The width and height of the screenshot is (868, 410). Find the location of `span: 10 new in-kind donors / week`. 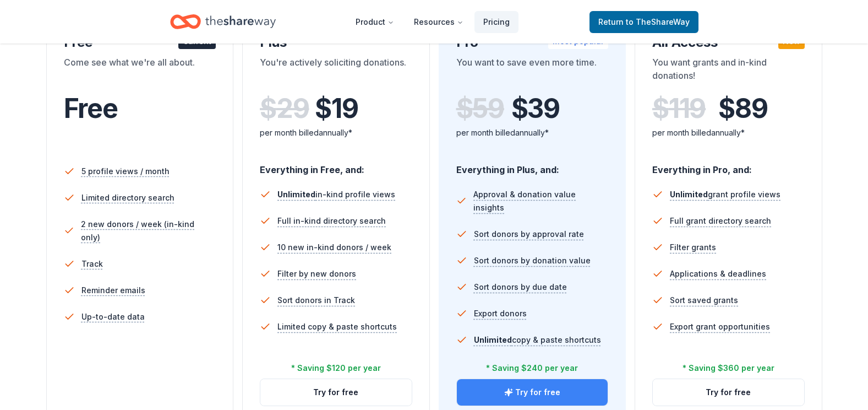

span: 10 new in-kind donors / week is located at coordinates (334, 247).